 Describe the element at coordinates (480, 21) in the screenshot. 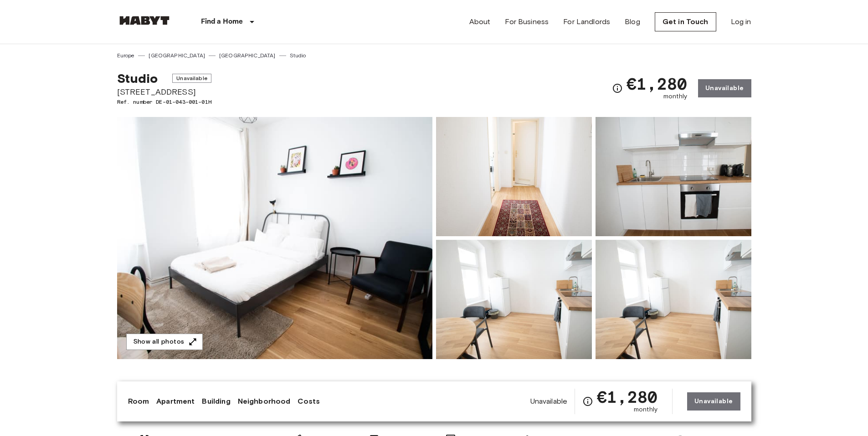

I see `a: About` at that location.